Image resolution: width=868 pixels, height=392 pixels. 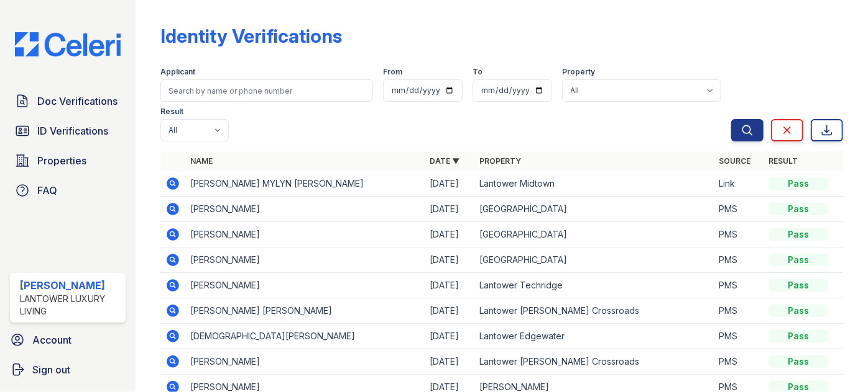 I want to click on a: Name, so click(x=201, y=161).